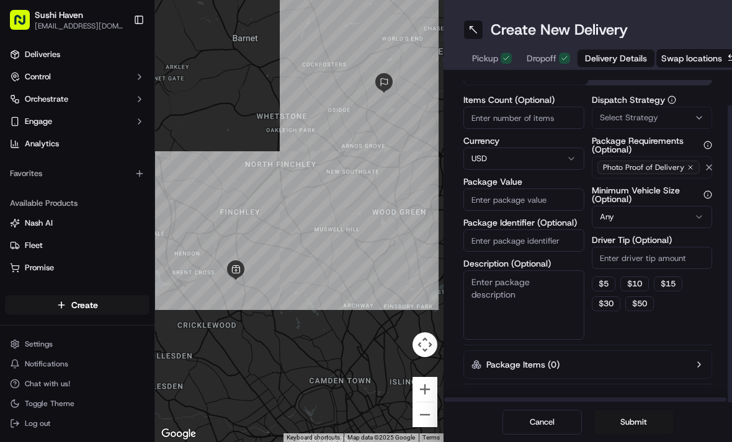  Describe the element at coordinates (524, 182) in the screenshot. I see `label: Package Value` at that location.